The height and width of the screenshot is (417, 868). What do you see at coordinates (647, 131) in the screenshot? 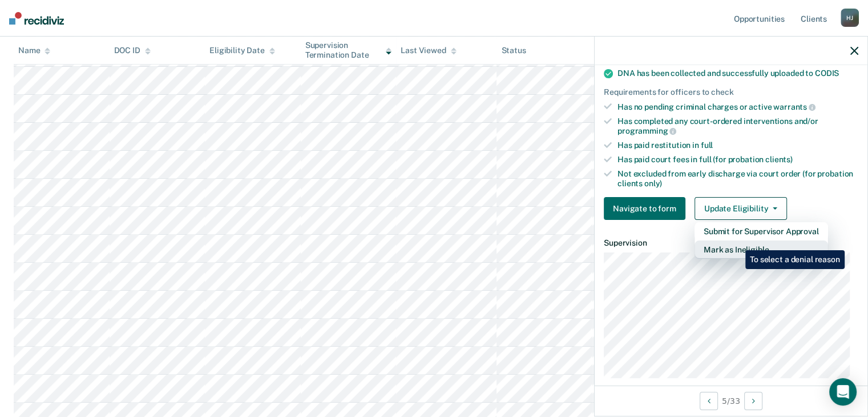
I see `span: programming` at bounding box center [647, 131].